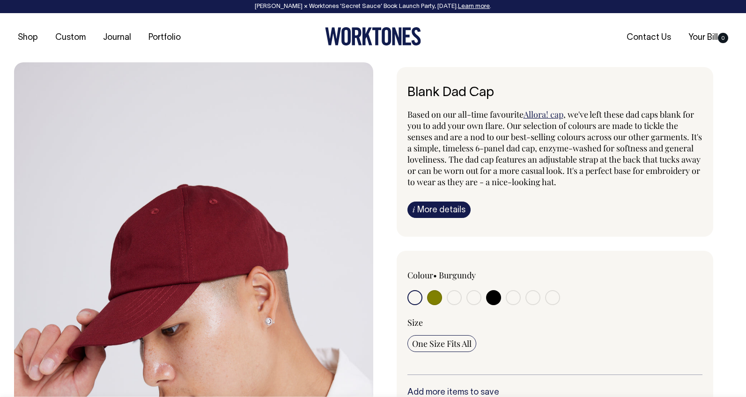 This screenshot has height=397, width=746. Describe the element at coordinates (28, 37) in the screenshot. I see `a: Shop` at that location.